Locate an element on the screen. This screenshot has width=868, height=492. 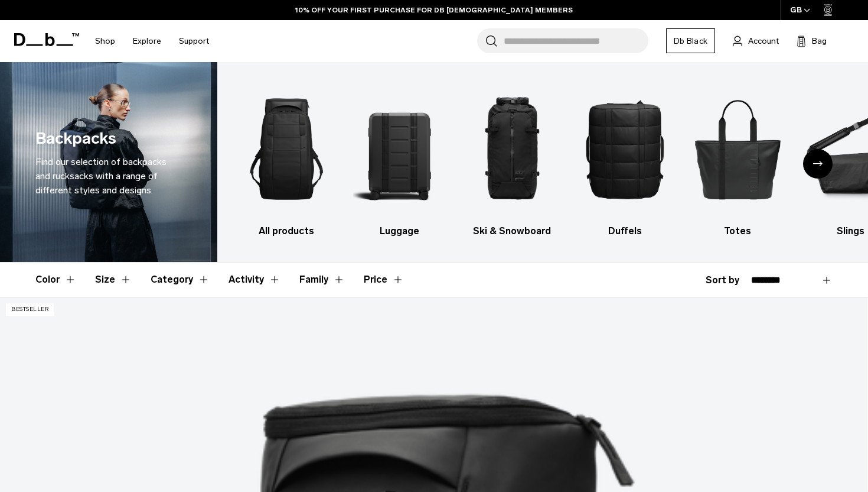
p: Bestseller is located at coordinates (30, 309).